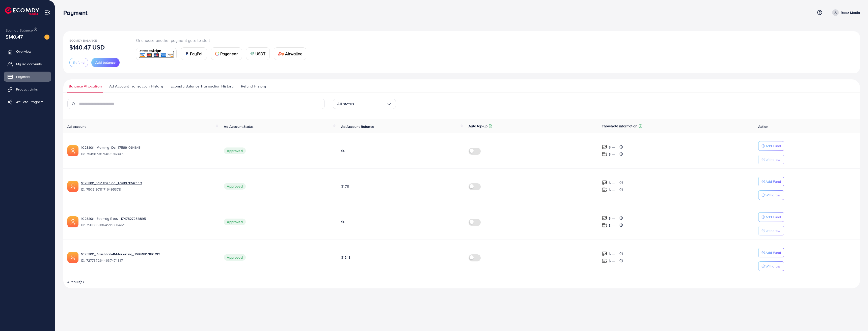  What do you see at coordinates (193, 54) in the screenshot?
I see `a: cardPayPal` at bounding box center [193, 54].